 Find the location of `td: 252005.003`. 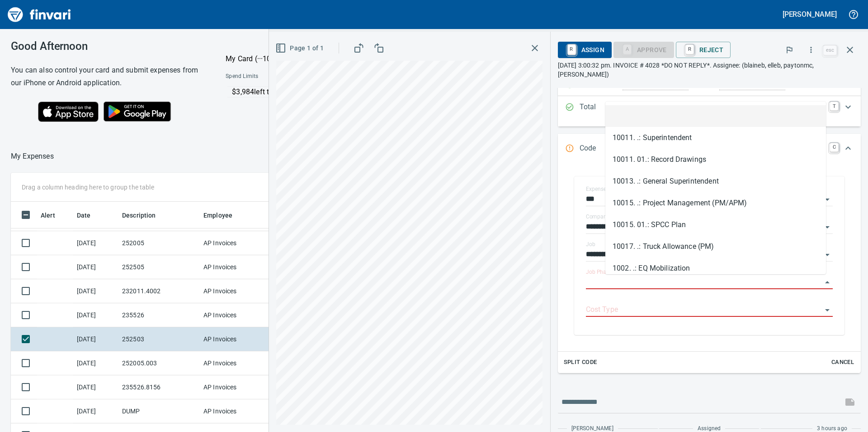

td: 252005.003 is located at coordinates (159, 363).